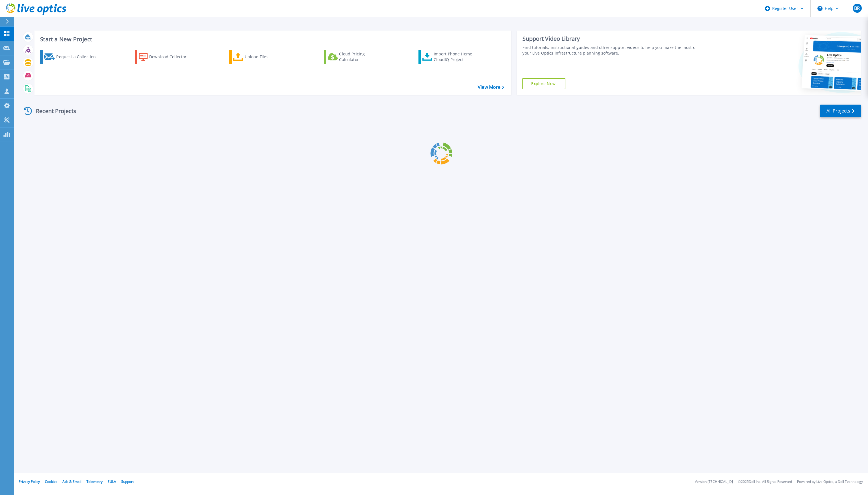 This screenshot has width=868, height=495. What do you see at coordinates (830, 481) in the screenshot?
I see `li: Powered by Live Optics, a Dell Technology` at bounding box center [830, 481].